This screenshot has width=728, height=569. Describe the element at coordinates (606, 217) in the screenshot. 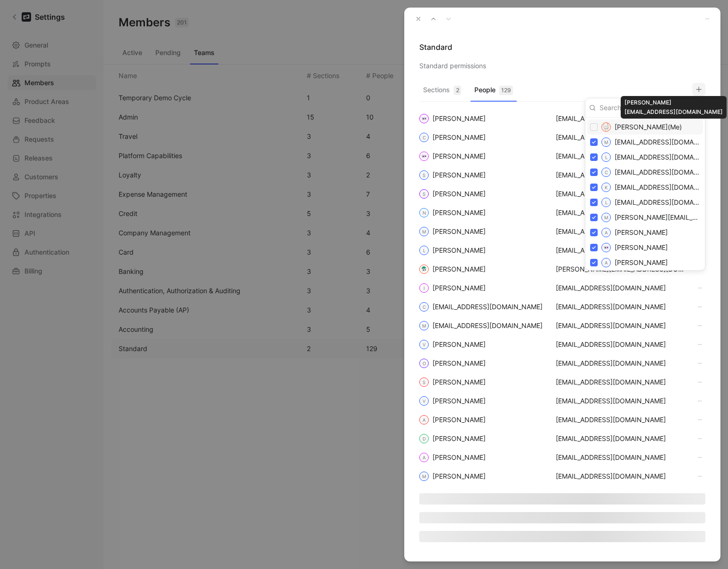

I see `svg: mphiri@brex.com` at that location.